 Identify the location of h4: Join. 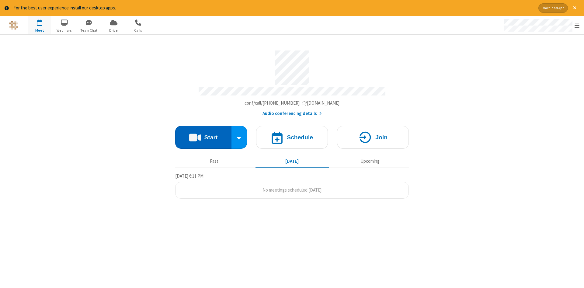
(381, 137).